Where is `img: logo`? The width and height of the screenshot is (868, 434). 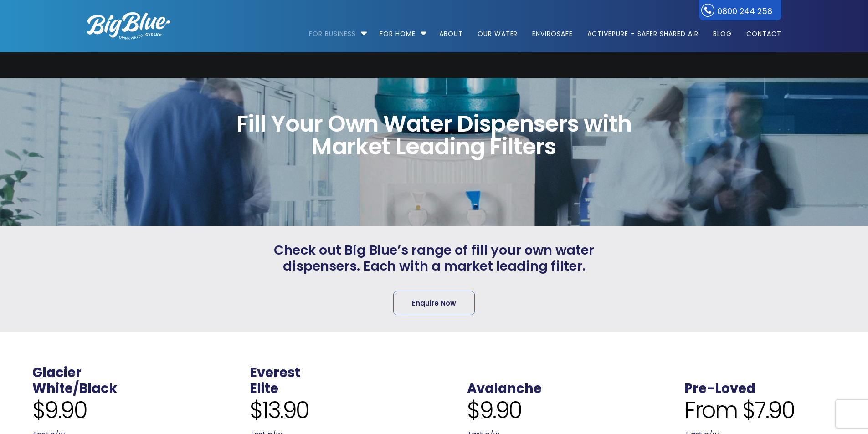
img: logo is located at coordinates (128, 26).